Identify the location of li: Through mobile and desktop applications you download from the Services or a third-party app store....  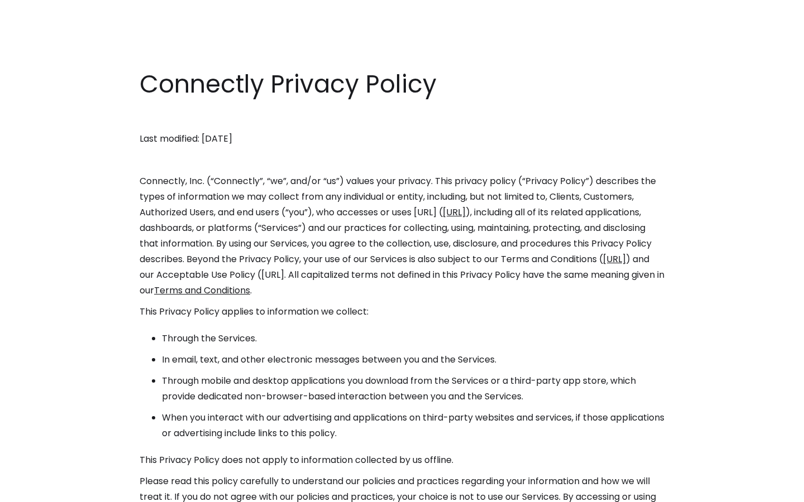
(413, 389).